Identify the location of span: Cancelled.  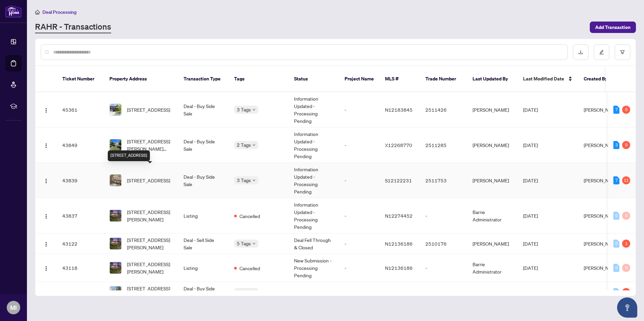
(250, 216).